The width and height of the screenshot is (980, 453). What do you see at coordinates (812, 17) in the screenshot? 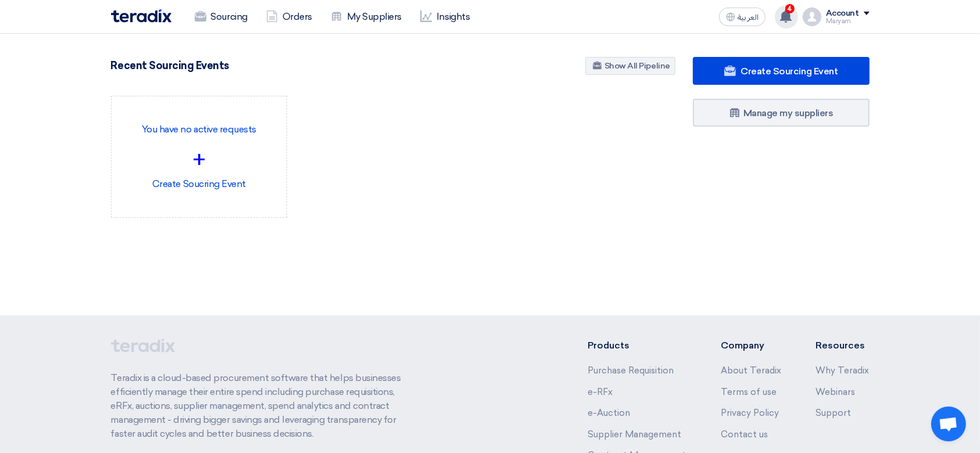
I see `img: profile_test.png` at bounding box center [812, 17].